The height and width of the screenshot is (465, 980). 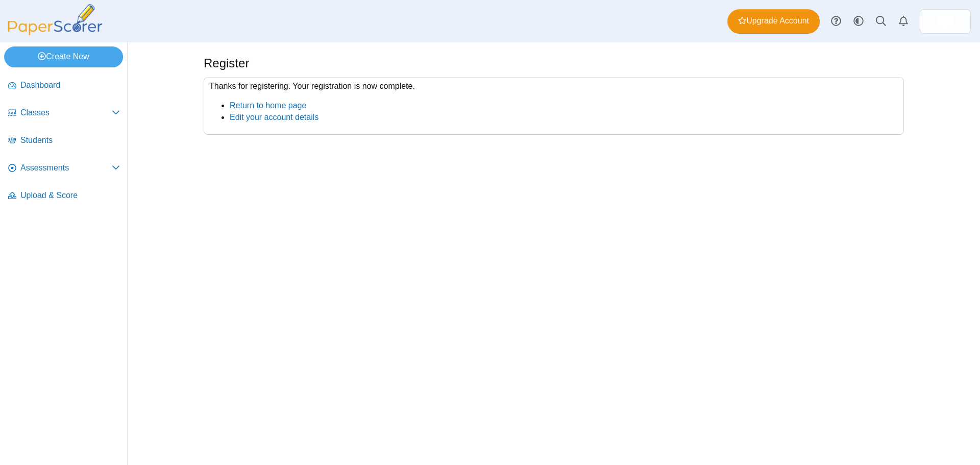 What do you see at coordinates (268, 106) in the screenshot?
I see `a: Return to home page` at bounding box center [268, 106].